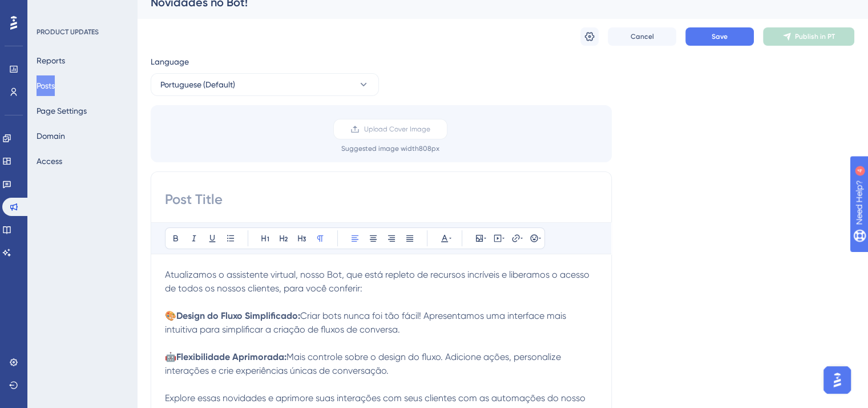 This screenshot has height=408, width=868. I want to click on div: PRODUCT UPDATES, so click(68, 32).